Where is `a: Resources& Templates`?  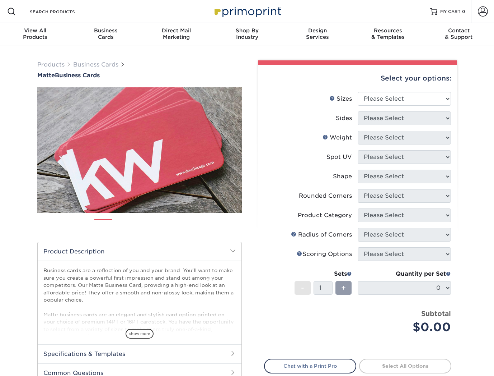
a: Resources& Templates is located at coordinates (389, 34).